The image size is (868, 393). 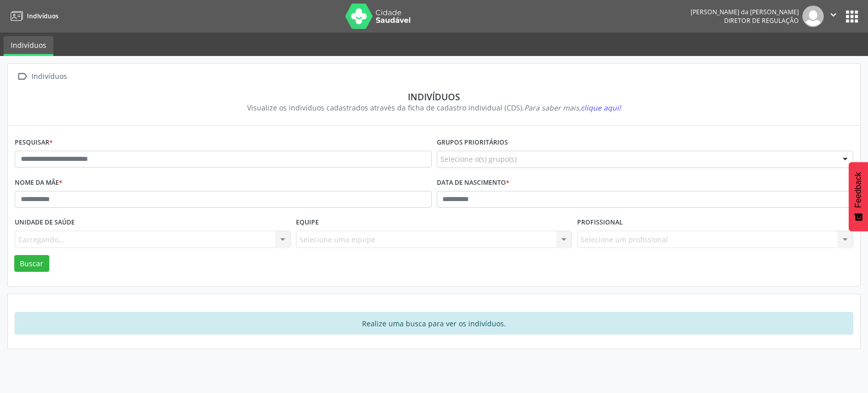 What do you see at coordinates (32, 264) in the screenshot?
I see `button: Buscar` at bounding box center [32, 264].